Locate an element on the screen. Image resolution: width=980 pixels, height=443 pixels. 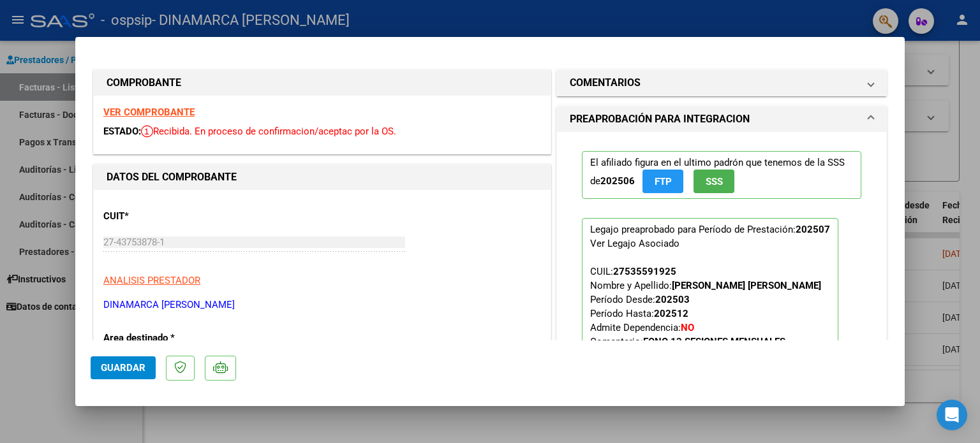
button: Guardar is located at coordinates (123, 368).